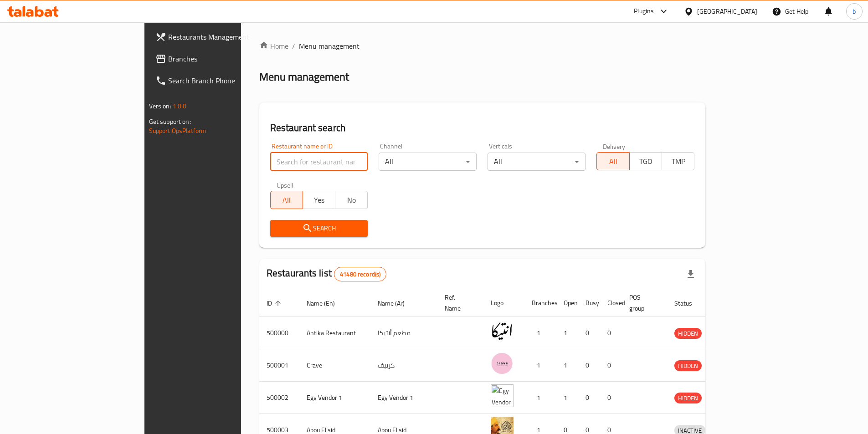 This screenshot has width=868, height=434. Describe the element at coordinates (218, 37) in the screenshot. I see `a: Restaurants Management` at that location.